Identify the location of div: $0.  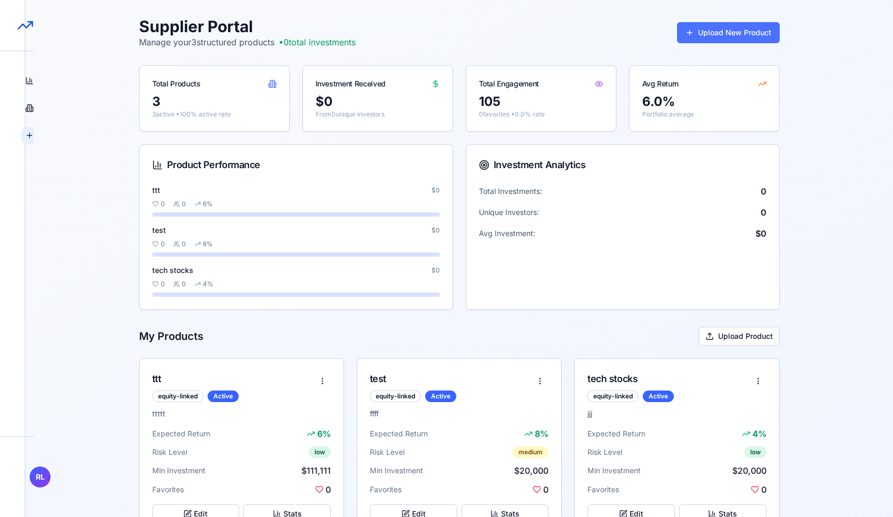
(378, 102).